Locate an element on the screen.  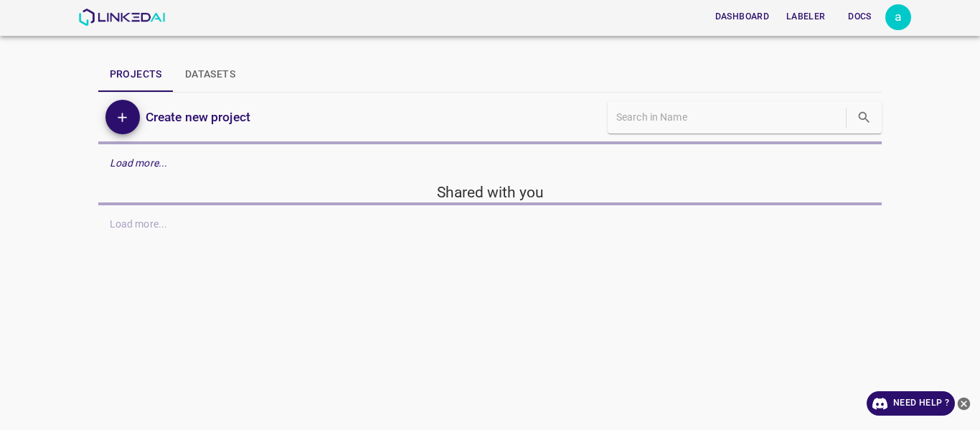
h6: Create new project is located at coordinates (198, 117).